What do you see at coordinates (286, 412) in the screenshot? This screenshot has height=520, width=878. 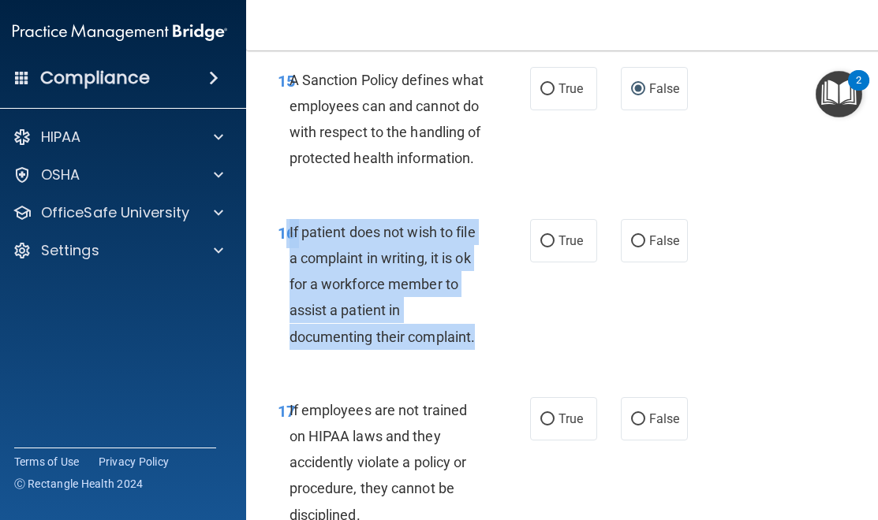 I see `span: 17` at bounding box center [286, 412].